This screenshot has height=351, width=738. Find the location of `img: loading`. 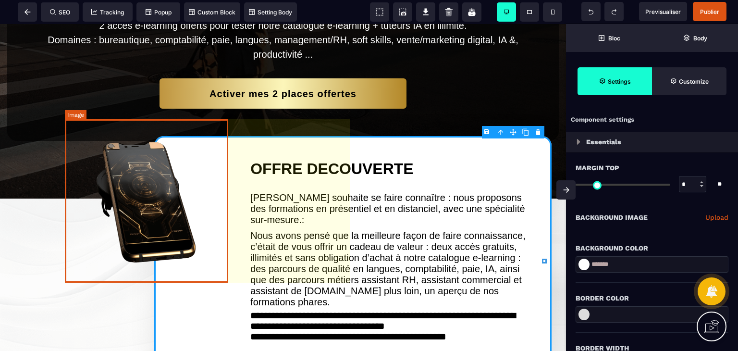

img: loading is located at coordinates (578, 142).